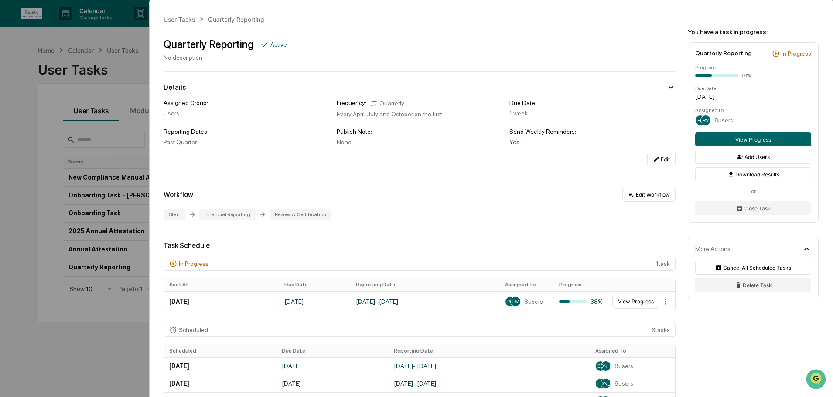  I want to click on div: Assigned Group:, so click(246, 103).